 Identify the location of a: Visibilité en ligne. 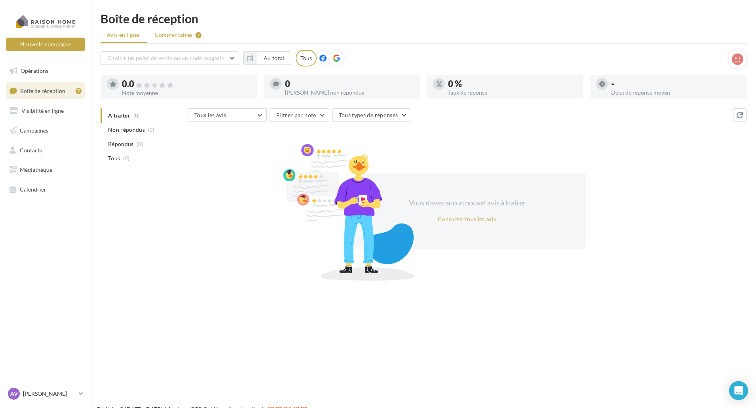
(46, 111).